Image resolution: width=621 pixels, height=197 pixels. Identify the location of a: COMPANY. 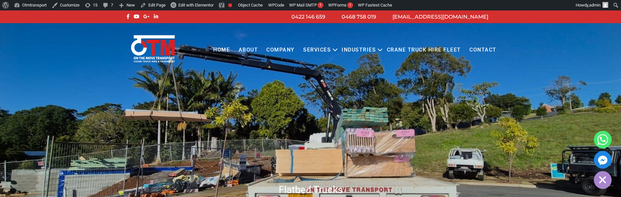
(280, 50).